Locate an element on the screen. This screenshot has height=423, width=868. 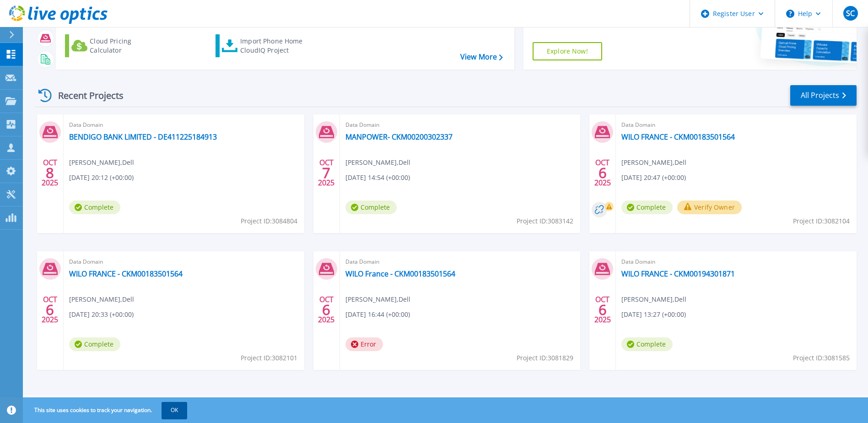
button: OK is located at coordinates (174, 410).